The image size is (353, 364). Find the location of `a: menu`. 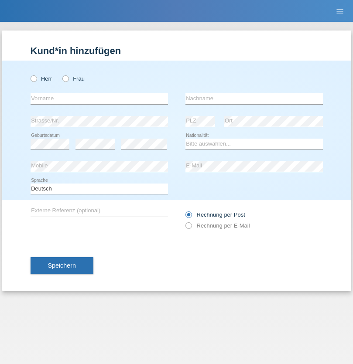

a: menu is located at coordinates (340, 11).